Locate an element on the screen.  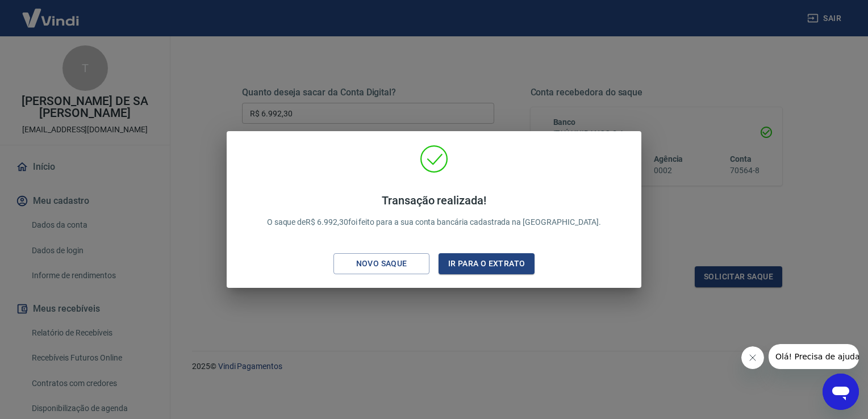
button: Novo saque is located at coordinates (381, 263).